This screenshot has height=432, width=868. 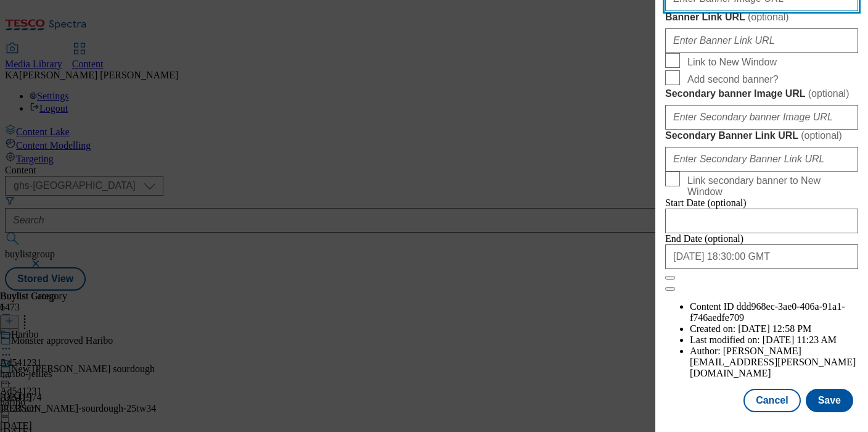 I want to click on input: Enter Banner Link URL, so click(x=761, y=41).